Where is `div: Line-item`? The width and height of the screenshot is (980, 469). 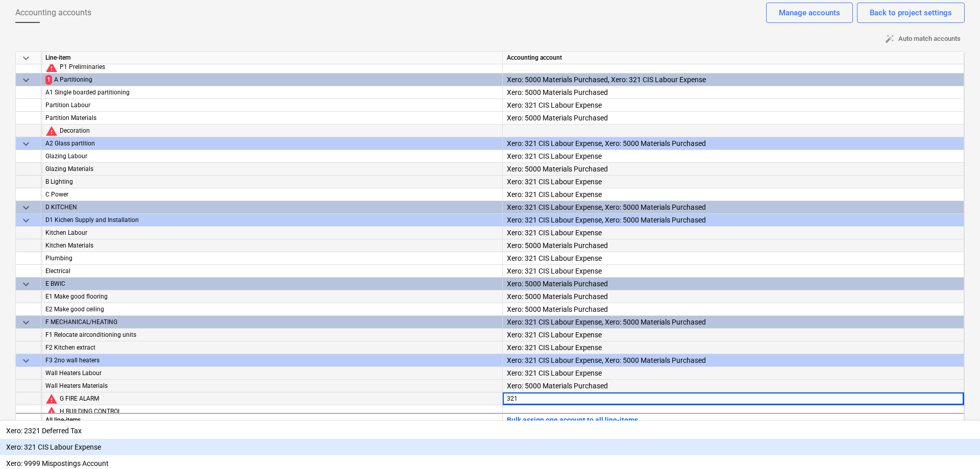 div: Line-item is located at coordinates (272, 58).